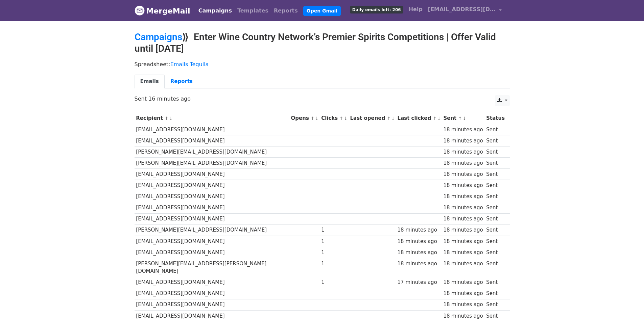  What do you see at coordinates (140, 10) in the screenshot?
I see `img: MergeMail logo` at bounding box center [140, 10].